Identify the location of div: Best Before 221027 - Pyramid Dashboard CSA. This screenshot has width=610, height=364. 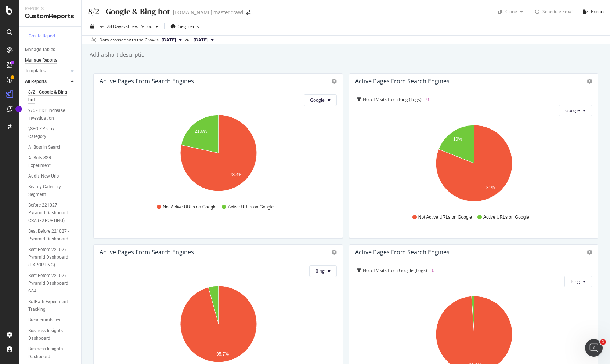
(50, 283).